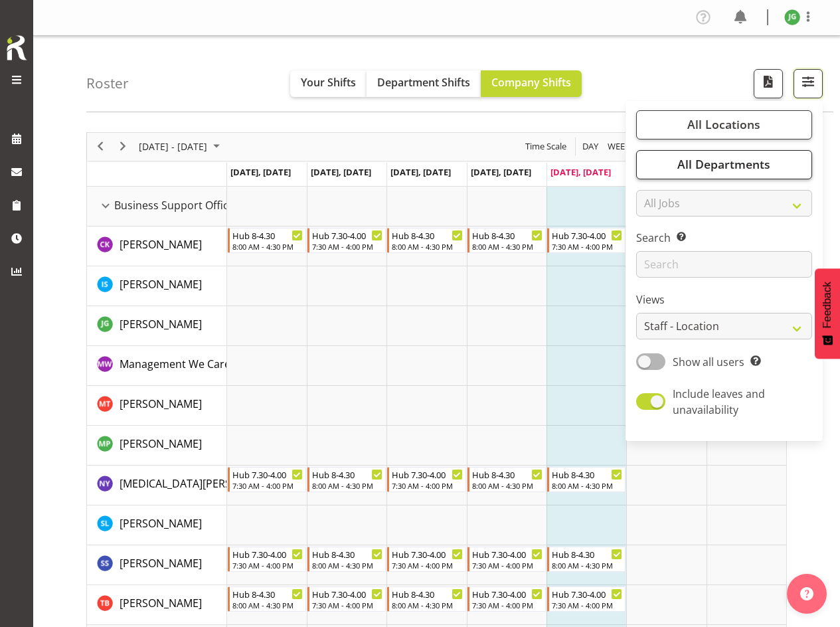 This screenshot has height=627, width=840. What do you see at coordinates (531, 82) in the screenshot?
I see `span: Company Shifts` at bounding box center [531, 82].